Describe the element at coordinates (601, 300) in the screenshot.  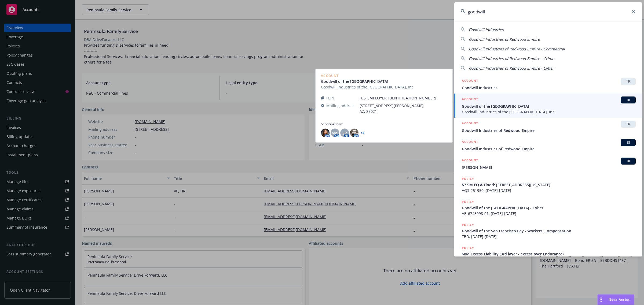
I see `div: Drag to move` at that location.